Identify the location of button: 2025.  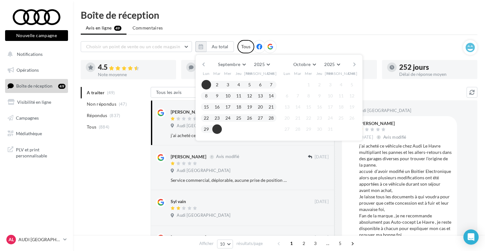
(332, 64).